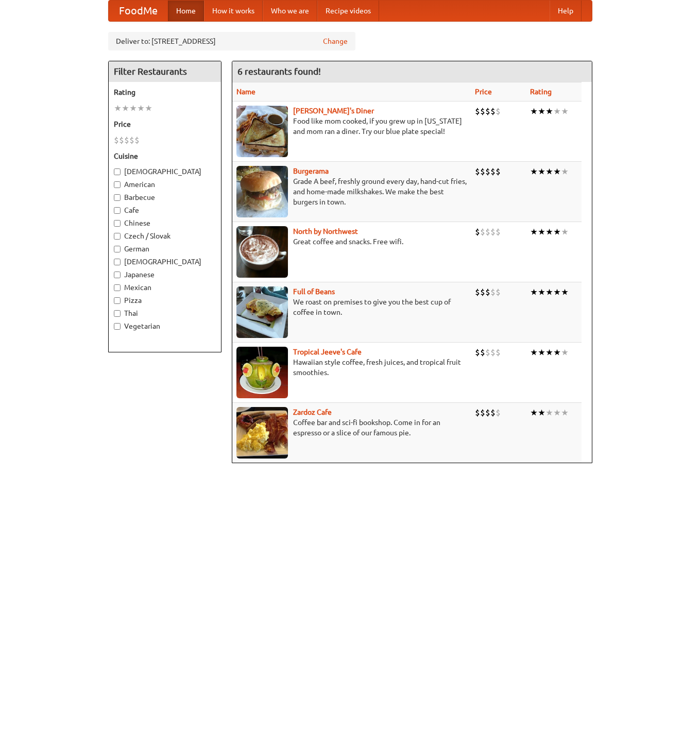 The image size is (700, 729). I want to click on input: Pizza, so click(117, 301).